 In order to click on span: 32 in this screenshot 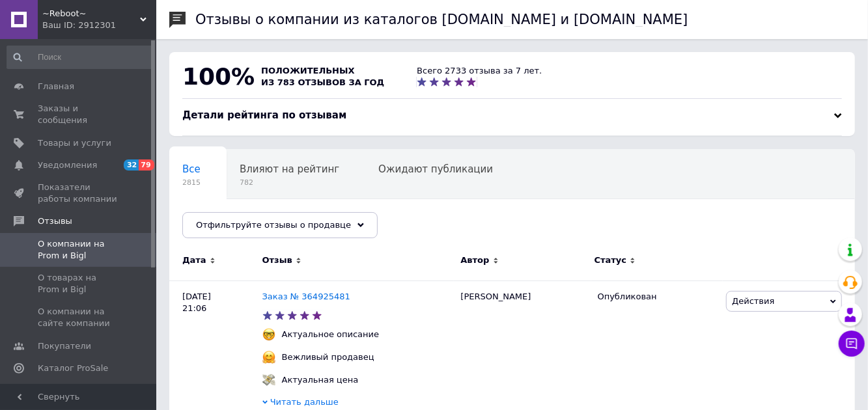, I will do `click(131, 165)`.